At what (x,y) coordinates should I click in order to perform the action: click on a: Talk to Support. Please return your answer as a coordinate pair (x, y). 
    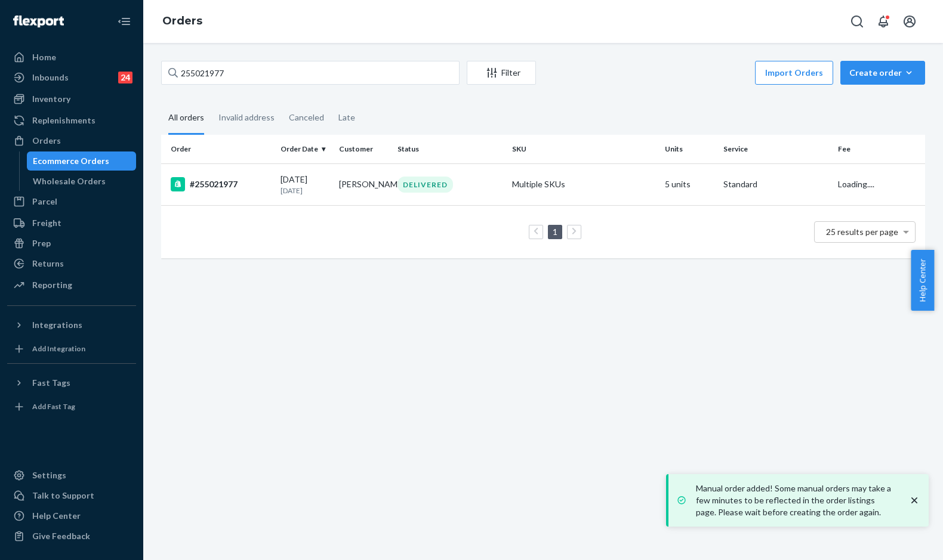
    Looking at the image, I should click on (72, 495).